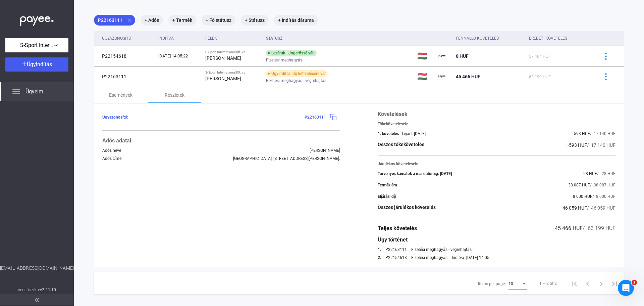 The width and height of the screenshot is (644, 306). Describe the element at coordinates (496, 164) in the screenshot. I see `div: Járulékos követelések:` at that location.